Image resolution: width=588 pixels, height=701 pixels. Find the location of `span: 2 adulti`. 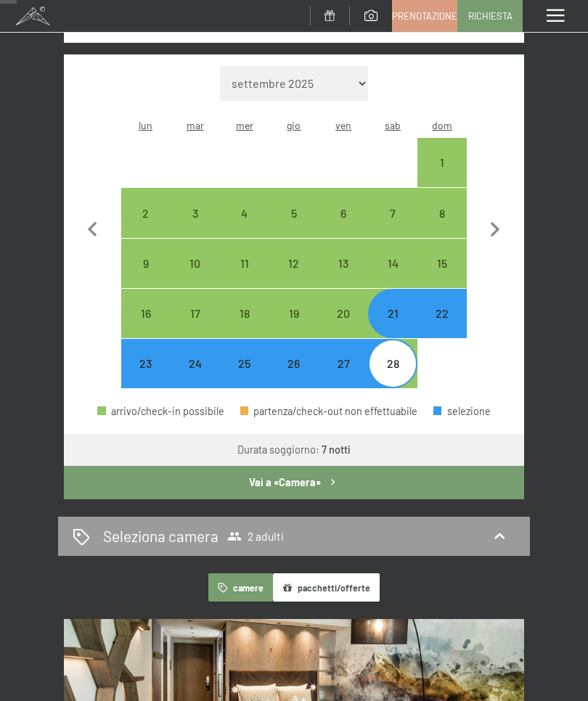

span: 2 adulti is located at coordinates (255, 536).